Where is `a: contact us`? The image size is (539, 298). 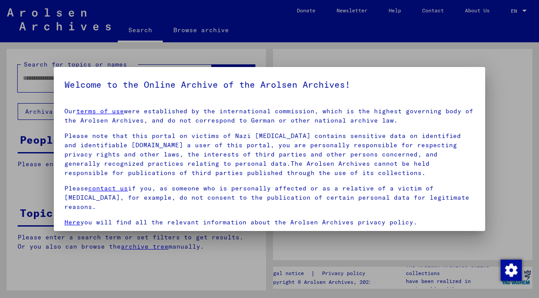 a: contact us is located at coordinates (108, 188).